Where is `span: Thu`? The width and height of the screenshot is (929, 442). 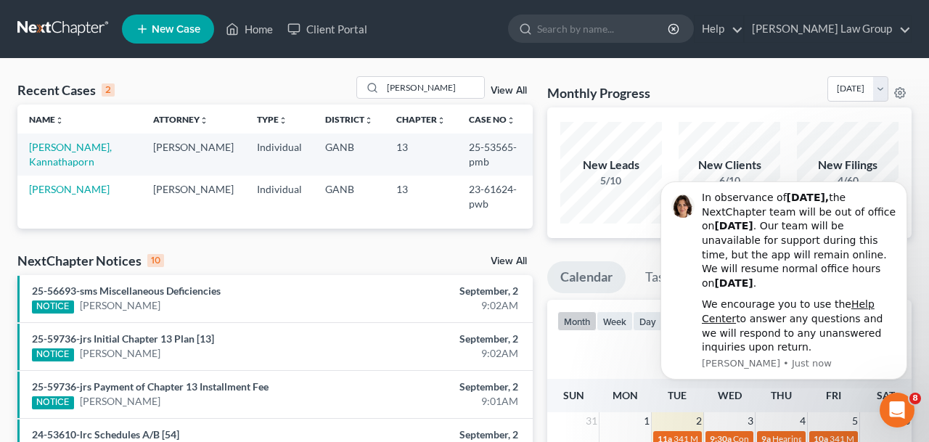 span: Thu is located at coordinates (781, 395).